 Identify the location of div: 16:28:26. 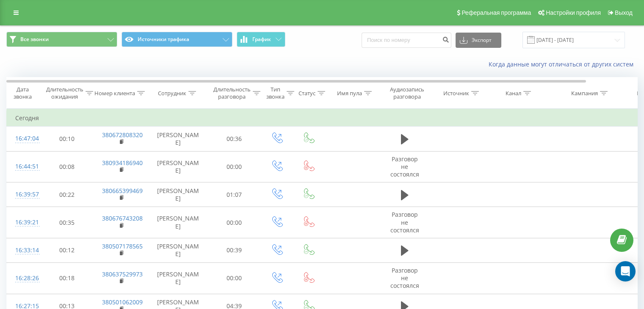
(24, 278).